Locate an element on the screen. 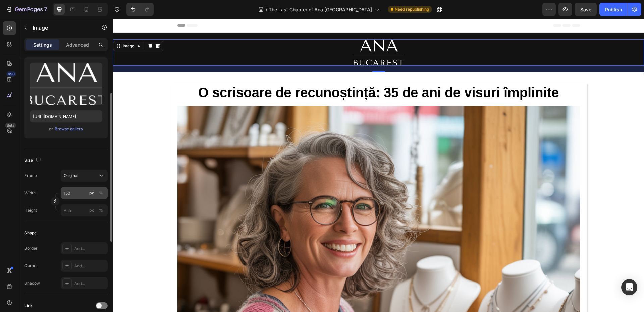 This screenshot has height=312, width=644. p: 7 is located at coordinates (45, 9).